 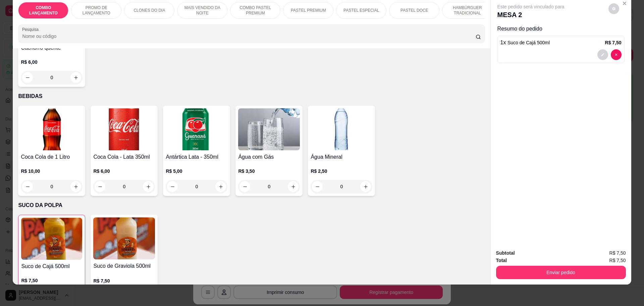 What do you see at coordinates (202, 10) in the screenshot?
I see `p: MAIS VENDIDO DA NOITE` at bounding box center [202, 10].